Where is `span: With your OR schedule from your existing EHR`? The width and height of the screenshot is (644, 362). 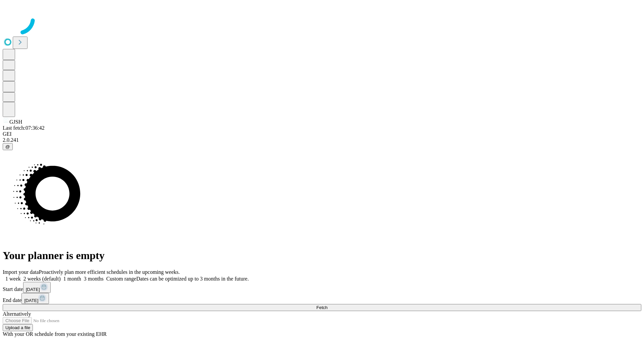
span: With your OR schedule from your existing EHR is located at coordinates (55, 334).